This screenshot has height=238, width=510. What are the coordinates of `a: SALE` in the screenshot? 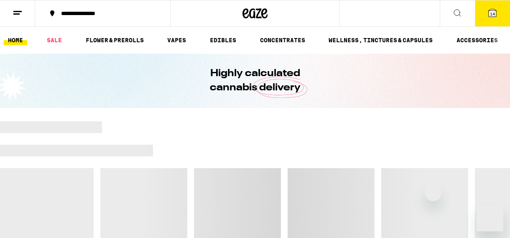 It's located at (54, 40).